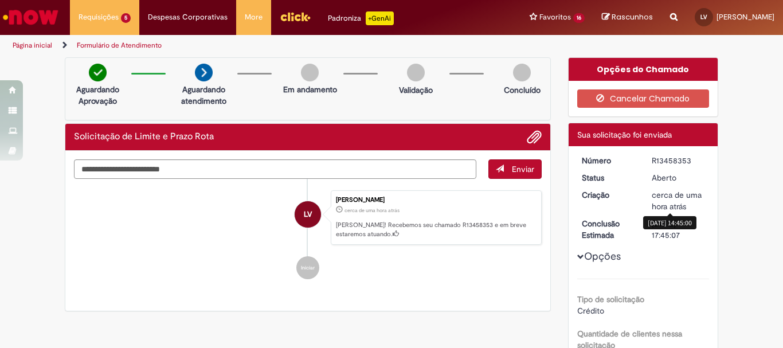 The width and height of the screenshot is (783, 348). What do you see at coordinates (555, 17) in the screenshot?
I see `span: Favoritos` at bounding box center [555, 17].